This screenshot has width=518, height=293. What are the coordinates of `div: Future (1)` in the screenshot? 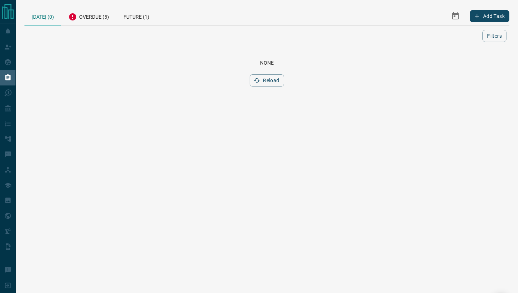 It's located at (136, 16).